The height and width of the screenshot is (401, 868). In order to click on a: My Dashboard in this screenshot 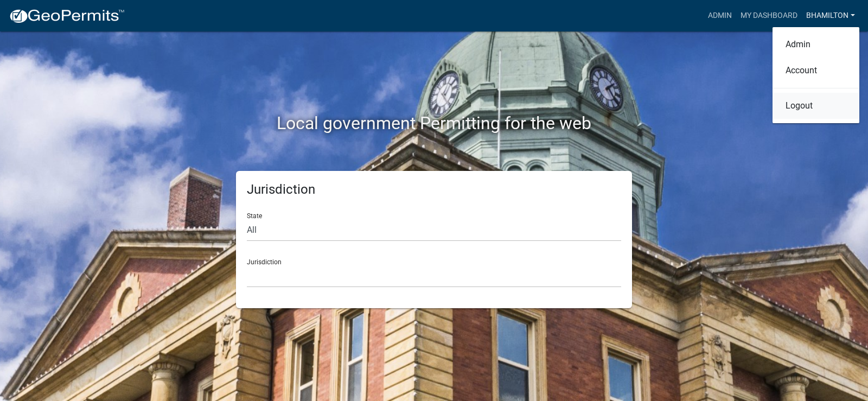, I will do `click(769, 16)`.